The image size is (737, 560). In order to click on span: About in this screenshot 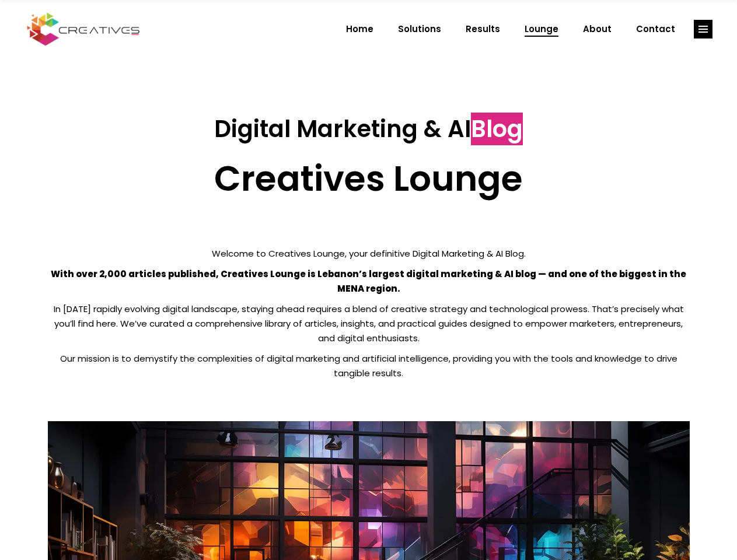, I will do `click(597, 29)`.